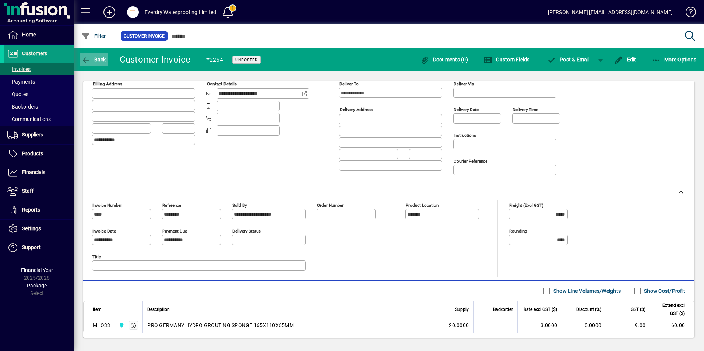 The image size is (704, 351). Describe the element at coordinates (672, 326) in the screenshot. I see `td: 60.00` at that location.